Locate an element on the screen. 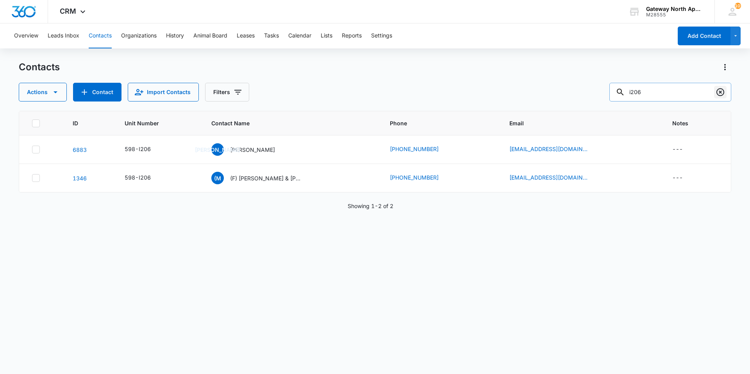 The image size is (750, 374). button: Filters is located at coordinates (227, 92).